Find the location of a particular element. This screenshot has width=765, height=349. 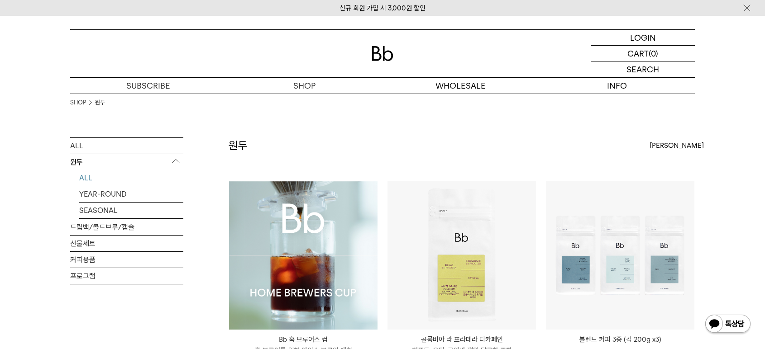

p: 블렌드 커피 3종 (각 200g x3) is located at coordinates (620, 340).